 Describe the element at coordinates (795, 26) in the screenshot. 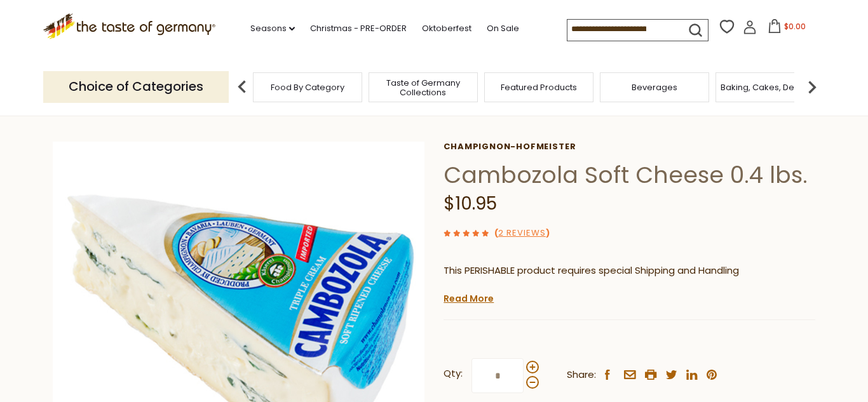

I see `span: $0.00` at that location.